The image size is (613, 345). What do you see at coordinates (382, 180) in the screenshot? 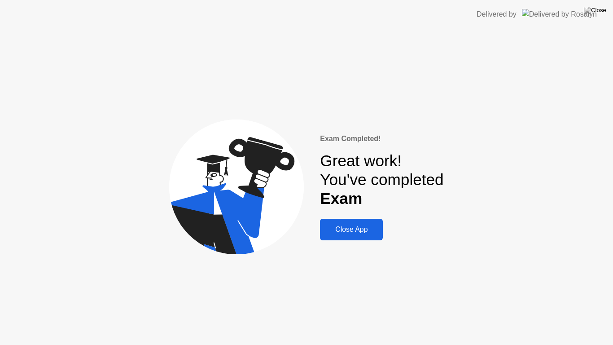
I see `div: Great work! You've completed` at bounding box center [382, 180].